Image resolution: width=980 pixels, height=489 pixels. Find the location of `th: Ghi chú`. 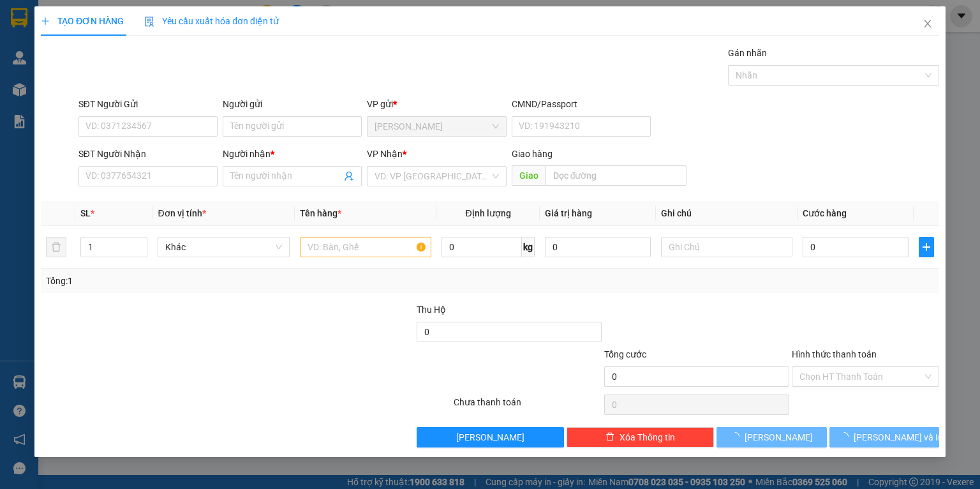

th: Ghi chú is located at coordinates (727, 213).